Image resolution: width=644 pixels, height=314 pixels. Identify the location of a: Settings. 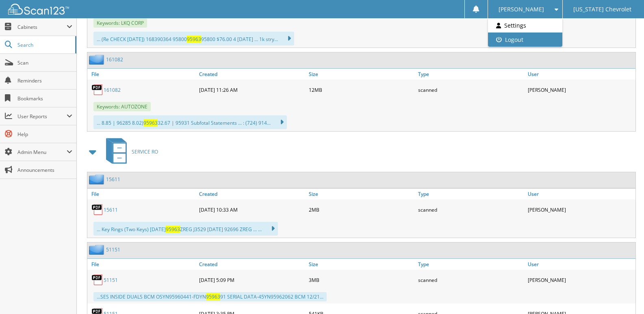
(525, 25).